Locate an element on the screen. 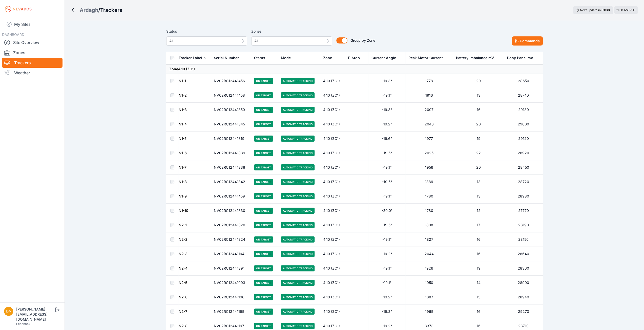 The height and width of the screenshot is (330, 644). td: 28450 is located at coordinates (523, 167).